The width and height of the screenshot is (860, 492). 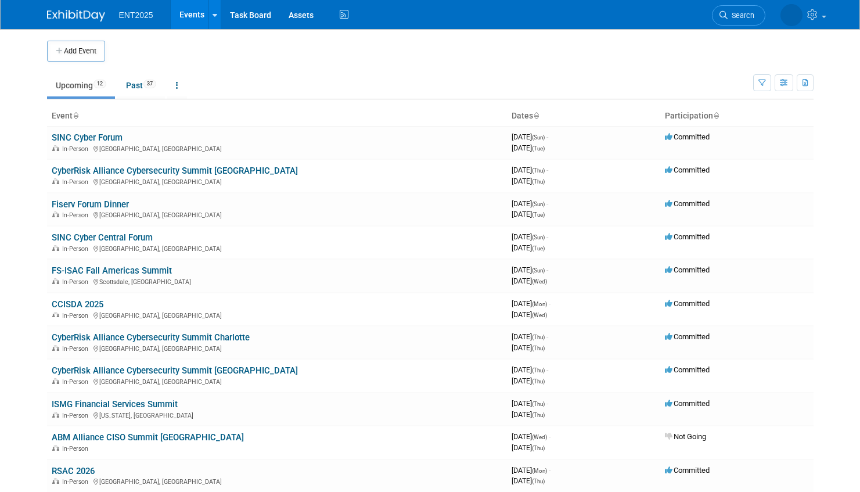 I want to click on a: Fiserv Forum Dinner, so click(x=90, y=204).